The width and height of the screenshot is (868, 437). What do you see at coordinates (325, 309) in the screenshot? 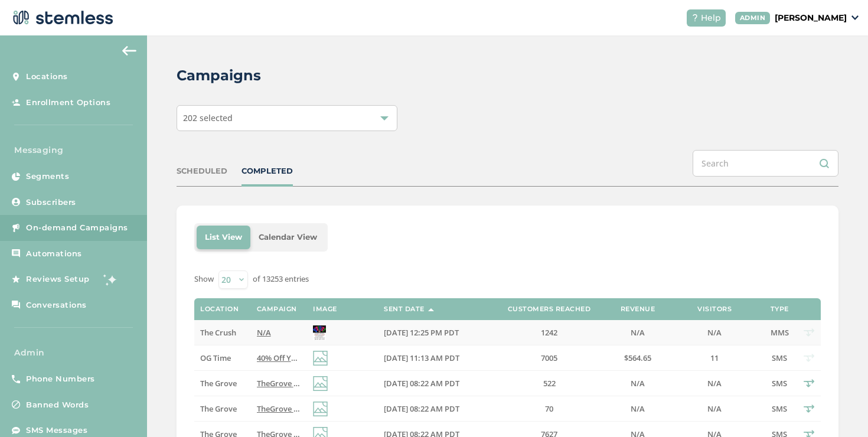
I see `label: Image` at bounding box center [325, 309].